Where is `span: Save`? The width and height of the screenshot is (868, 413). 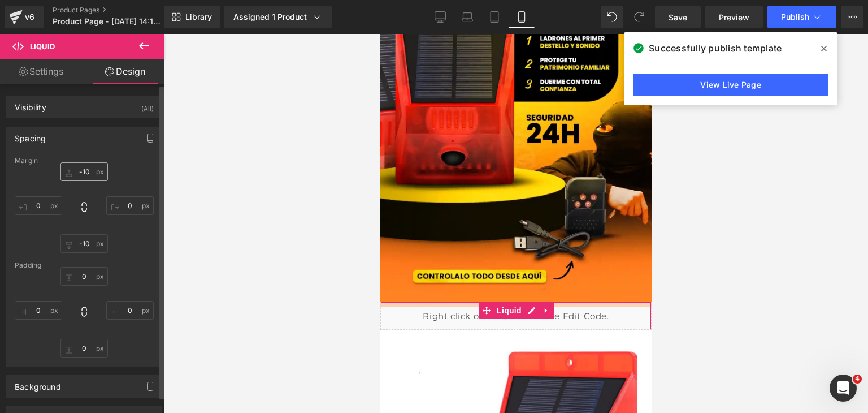
span: Save is located at coordinates (678, 17).